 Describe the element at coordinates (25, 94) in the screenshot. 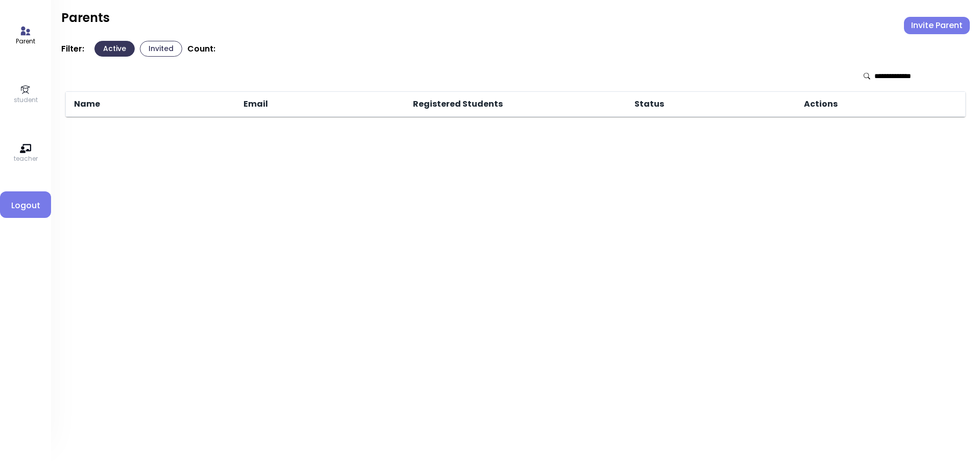

I see `a: student` at that location.